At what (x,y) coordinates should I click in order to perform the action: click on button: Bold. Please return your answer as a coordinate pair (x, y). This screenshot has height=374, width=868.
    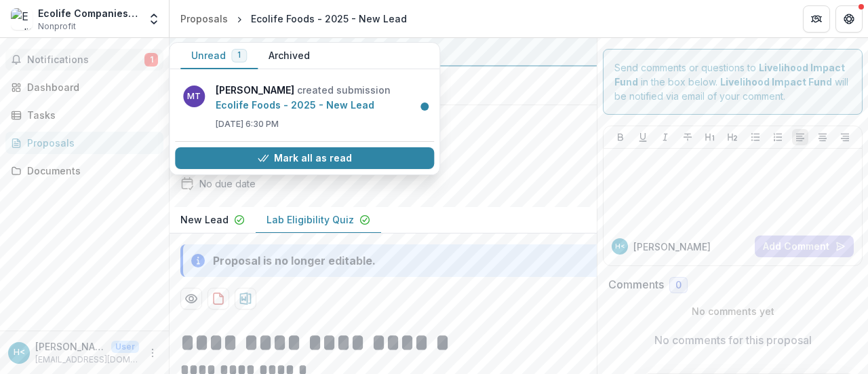
    Looking at the image, I should click on (621, 137).